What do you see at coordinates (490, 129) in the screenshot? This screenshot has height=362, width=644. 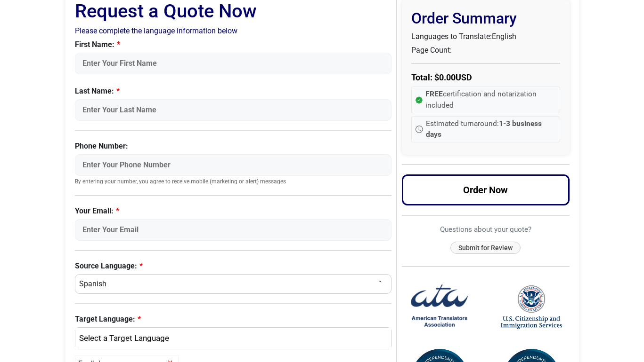 I see `span: Estimated turnaround:` at bounding box center [490, 129].